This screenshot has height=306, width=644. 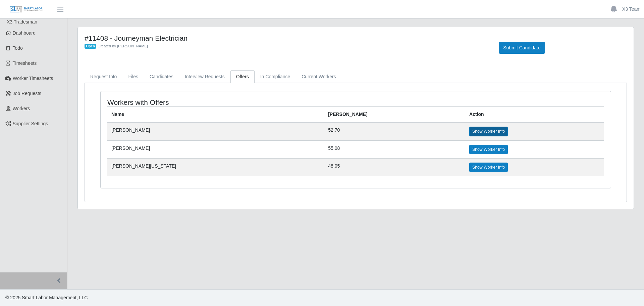 What do you see at coordinates (90, 46) in the screenshot?
I see `span: Open` at bounding box center [90, 46].